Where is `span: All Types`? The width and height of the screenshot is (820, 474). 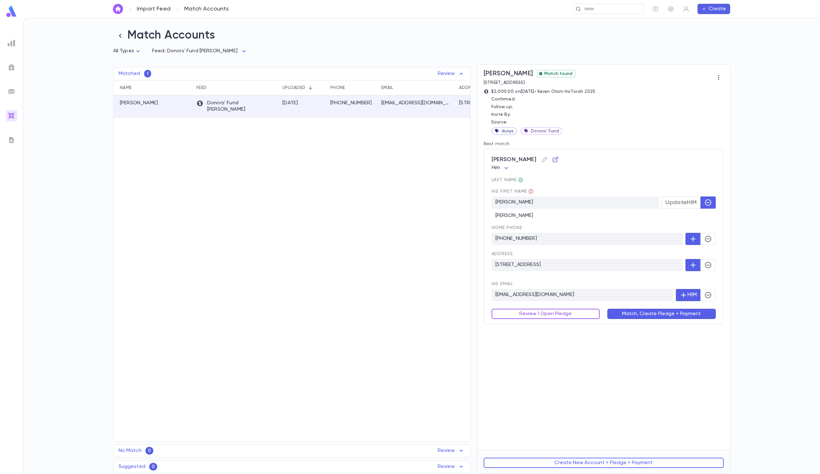 span: All Types is located at coordinates (124, 51).